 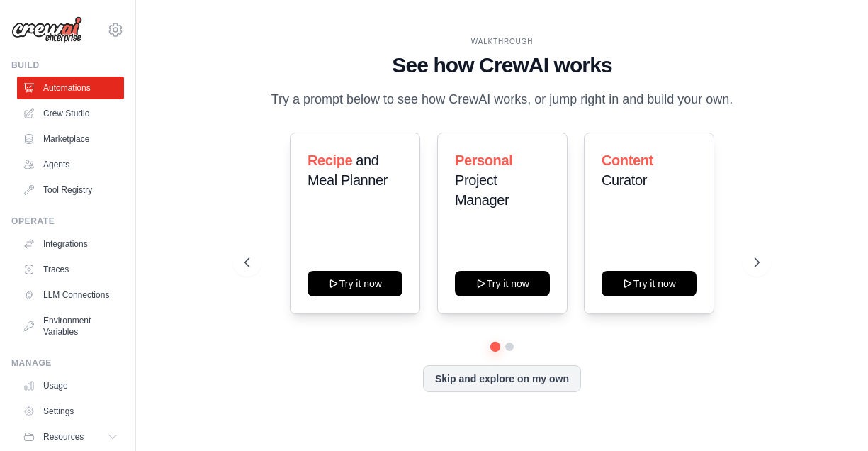 I want to click on span: Curator, so click(x=625, y=181).